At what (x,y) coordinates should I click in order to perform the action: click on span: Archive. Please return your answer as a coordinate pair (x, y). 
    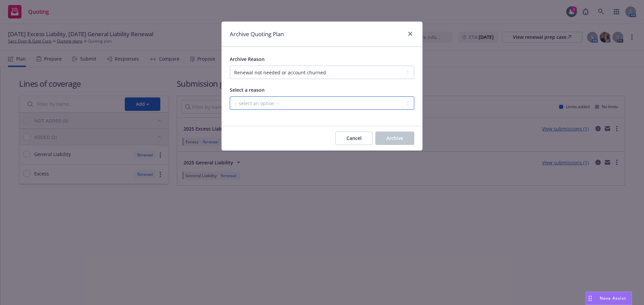
    Looking at the image, I should click on (395, 138).